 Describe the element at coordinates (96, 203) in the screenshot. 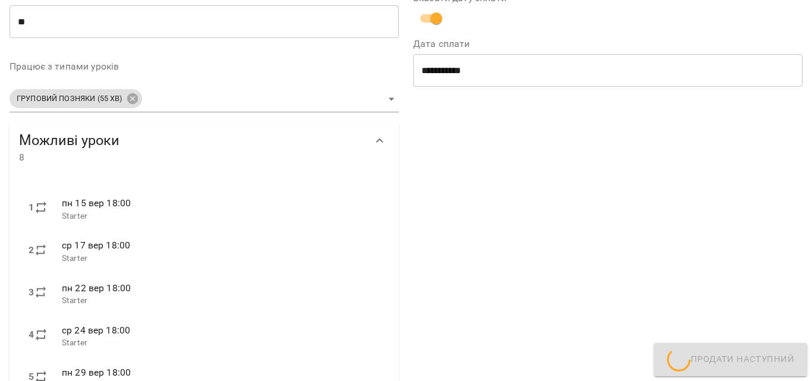

I see `span: пн 15 вер 18:00` at that location.